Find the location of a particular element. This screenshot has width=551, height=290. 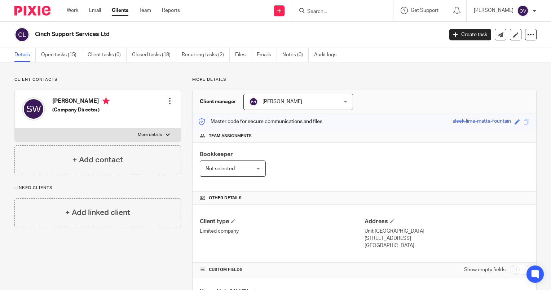

h4: CUSTOM FIELDS is located at coordinates (282, 270).